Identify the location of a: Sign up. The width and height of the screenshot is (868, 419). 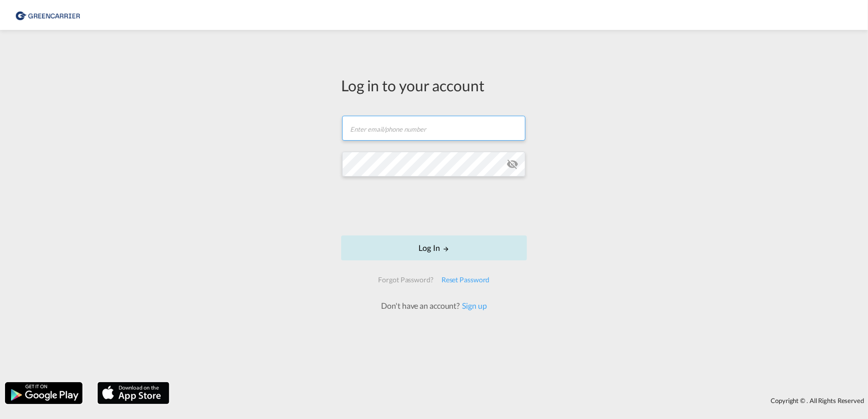
(473, 305).